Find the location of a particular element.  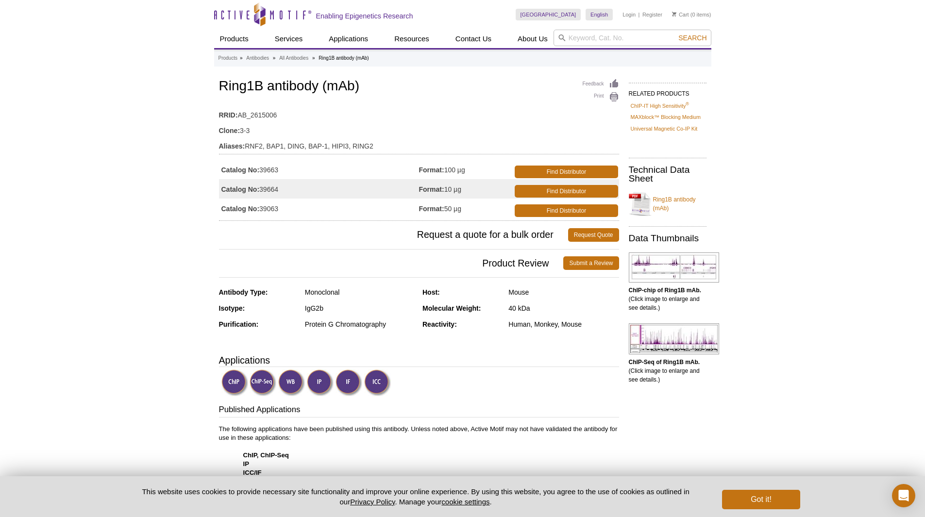

h2: Enabling Epigenetics Research is located at coordinates (365, 16).